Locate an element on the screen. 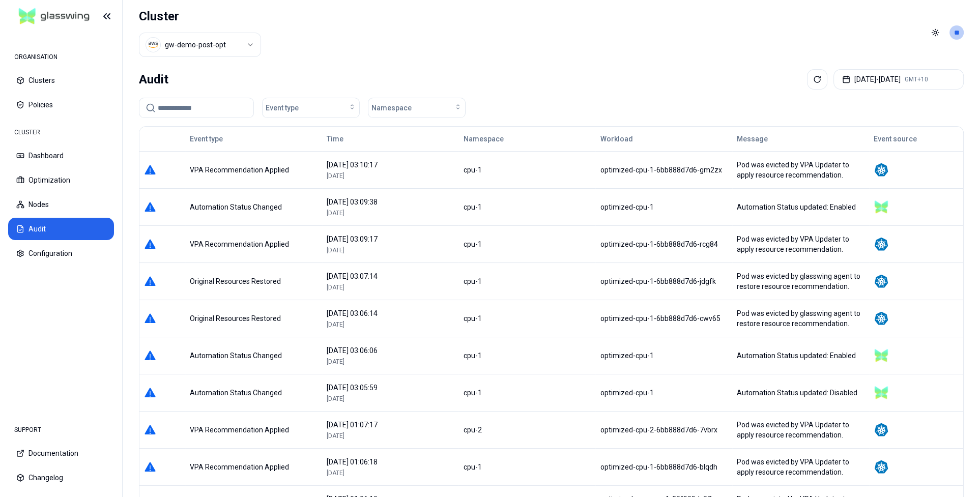 The image size is (980, 497). button: Event source is located at coordinates (895, 139).